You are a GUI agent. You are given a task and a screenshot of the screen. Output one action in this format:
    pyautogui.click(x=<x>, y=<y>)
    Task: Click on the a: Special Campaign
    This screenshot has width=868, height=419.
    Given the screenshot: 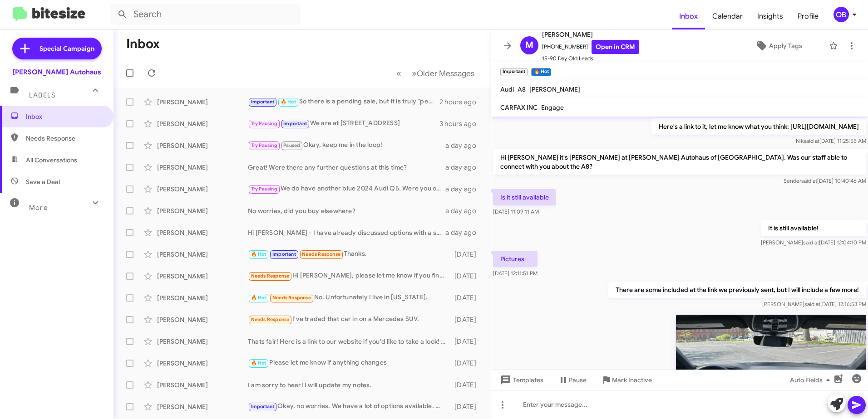 What is the action you would take?
    pyautogui.click(x=57, y=49)
    